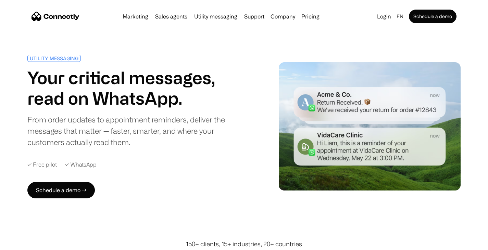  I want to click on a: Marketing, so click(135, 16).